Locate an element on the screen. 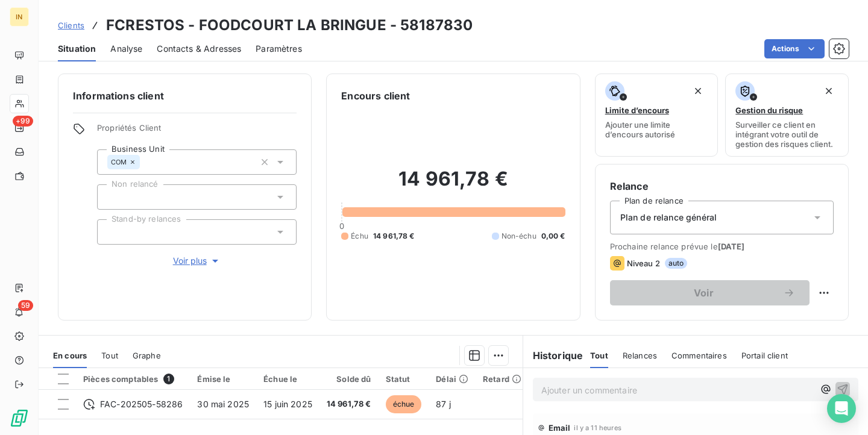 This screenshot has height=435, width=868. span: +99 is located at coordinates (23, 121).